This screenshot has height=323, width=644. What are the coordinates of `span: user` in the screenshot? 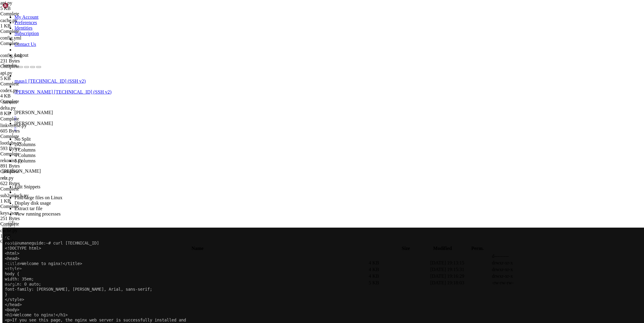 It's located at (152, 251).